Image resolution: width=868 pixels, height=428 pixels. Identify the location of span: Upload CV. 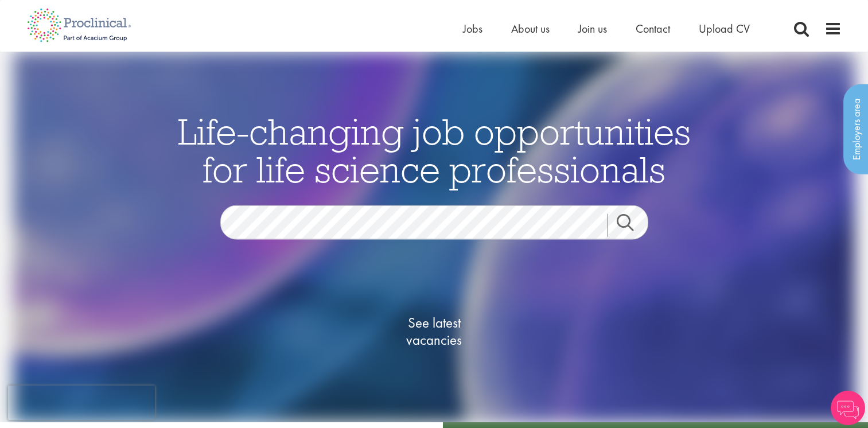
(724, 29).